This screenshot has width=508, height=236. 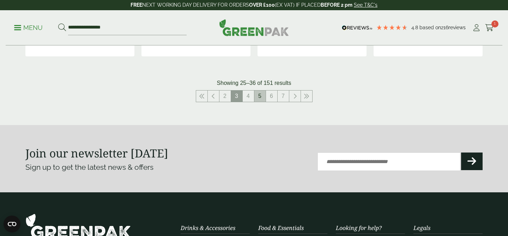 I want to click on img: REVIEWS.io, so click(x=357, y=28).